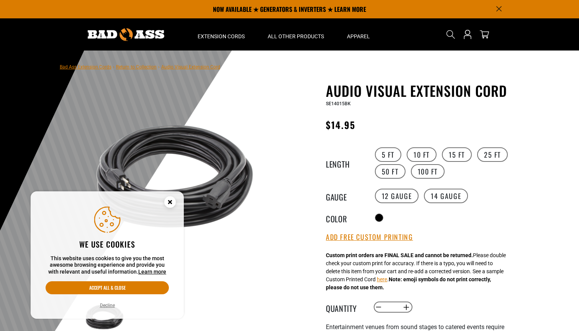 The height and width of the screenshot is (331, 579). I want to click on strong: Custom print orders are FINAL SALE and cannot be returned., so click(399, 255).